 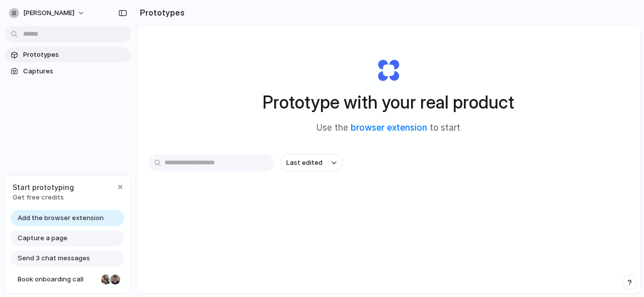 I want to click on span: Captures, so click(x=75, y=72).